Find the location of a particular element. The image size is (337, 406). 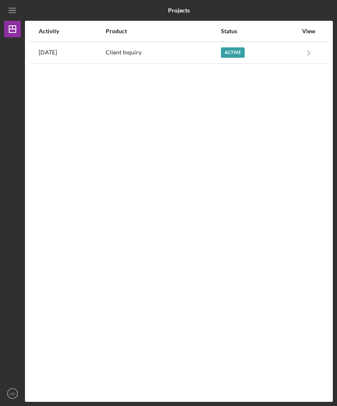

div: Status is located at coordinates (259, 31).